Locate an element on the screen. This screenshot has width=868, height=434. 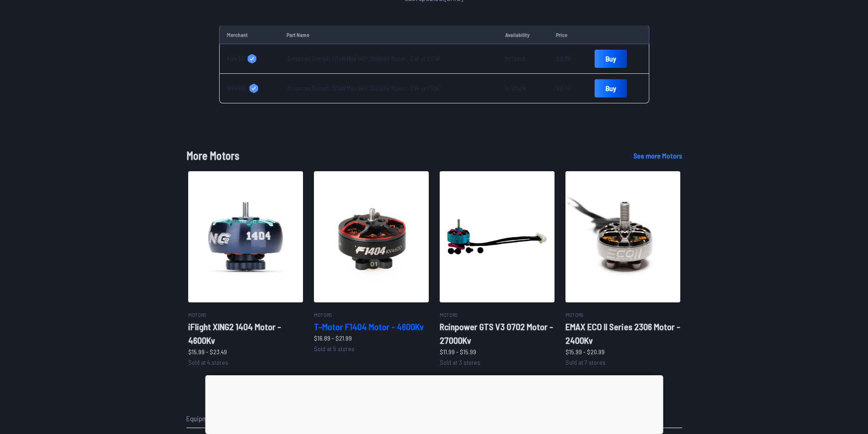
td: Price is located at coordinates (568, 34).